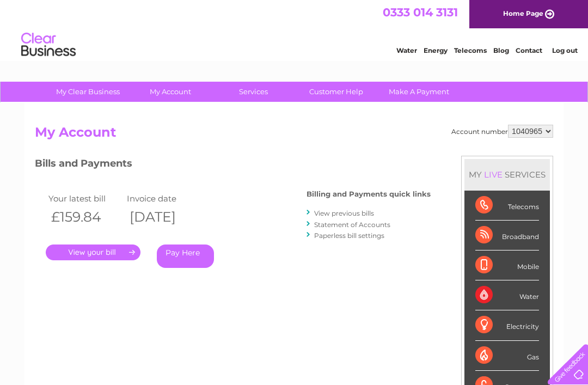 This screenshot has width=588, height=385. Describe the element at coordinates (48, 45) in the screenshot. I see `img: logo.png` at that location.